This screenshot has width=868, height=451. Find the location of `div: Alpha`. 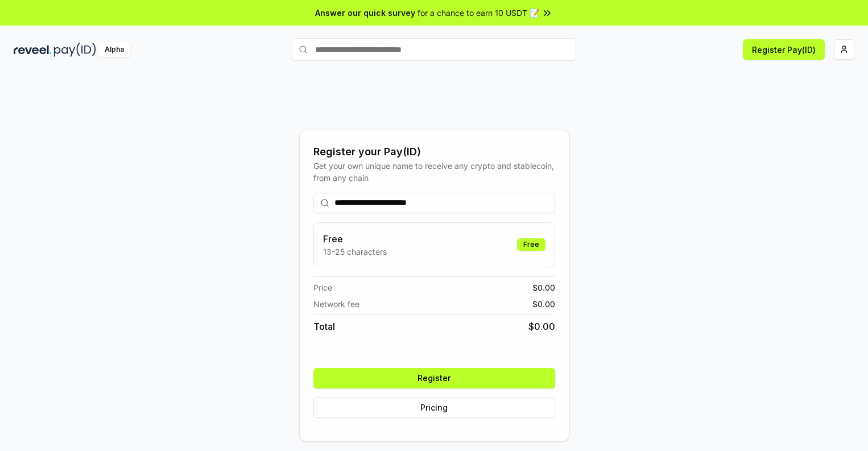

div: Alpha is located at coordinates (114, 50).